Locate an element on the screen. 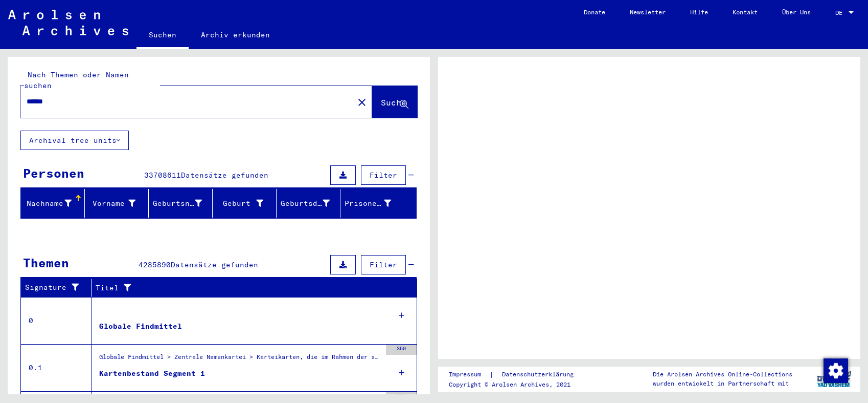 Image resolution: width=868 pixels, height=403 pixels. div: 350 is located at coordinates (401, 350).